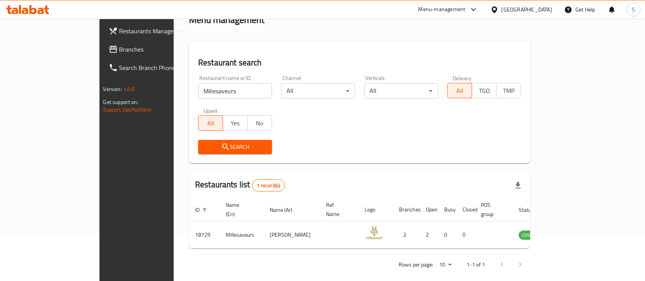  Describe the element at coordinates (155, 68) in the screenshot. I see `a: Search Branch Phone` at that location.